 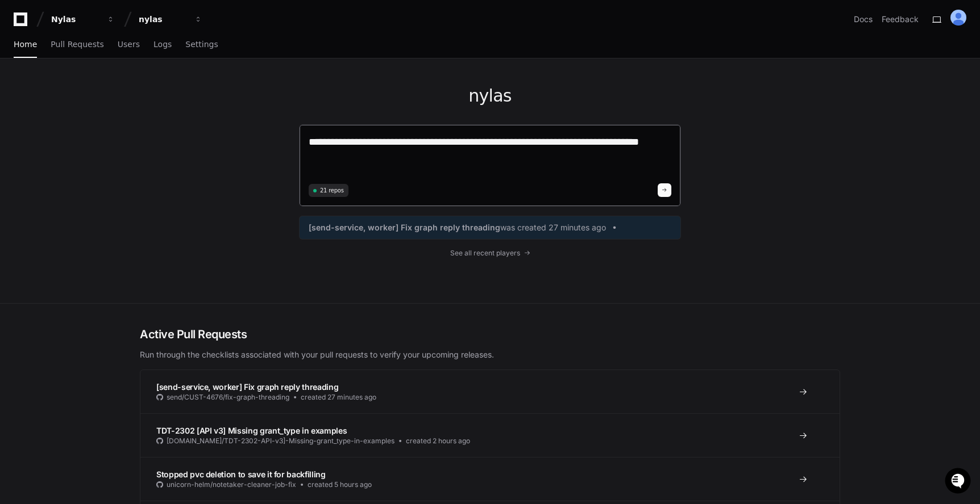 What do you see at coordinates (863, 19) in the screenshot?
I see `a: Docs` at bounding box center [863, 19].